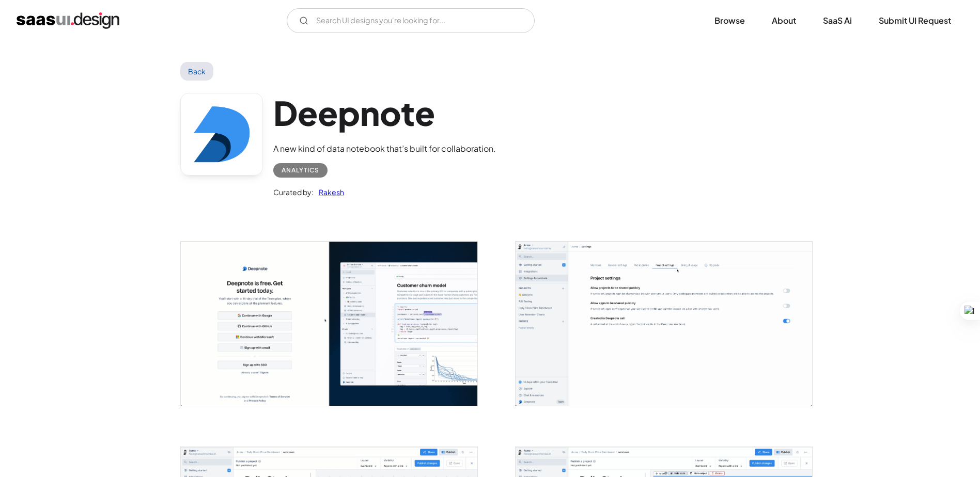 The height and width of the screenshot is (477, 980). Describe the element at coordinates (68, 21) in the screenshot. I see `a: home` at that location.